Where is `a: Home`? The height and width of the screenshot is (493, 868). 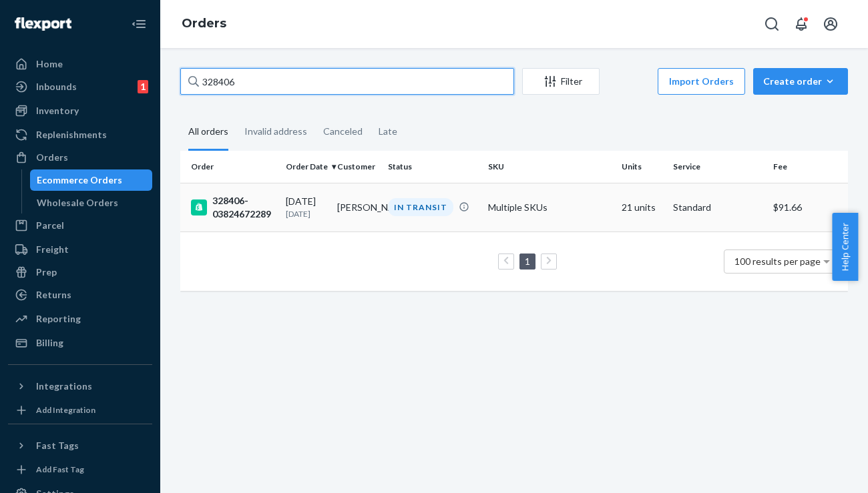 a: Home is located at coordinates (80, 64).